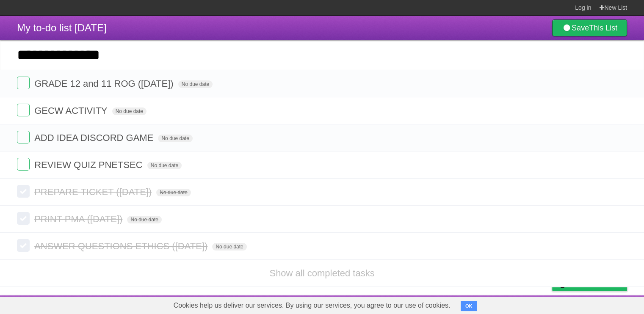  What do you see at coordinates (89, 165) in the screenshot?
I see `span: REVIEW QUIZ PNETSEC` at bounding box center [89, 165].